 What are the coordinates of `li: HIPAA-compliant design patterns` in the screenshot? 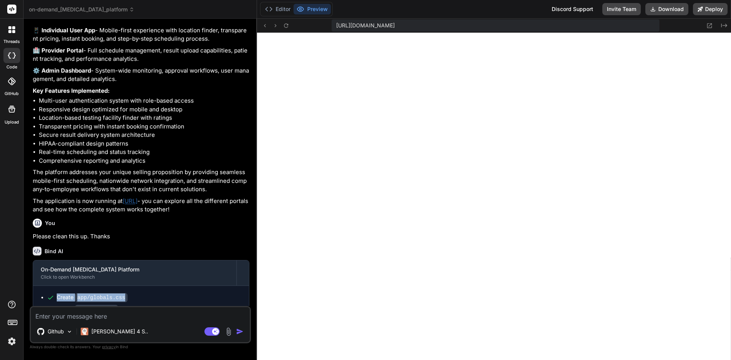 It's located at (144, 144).